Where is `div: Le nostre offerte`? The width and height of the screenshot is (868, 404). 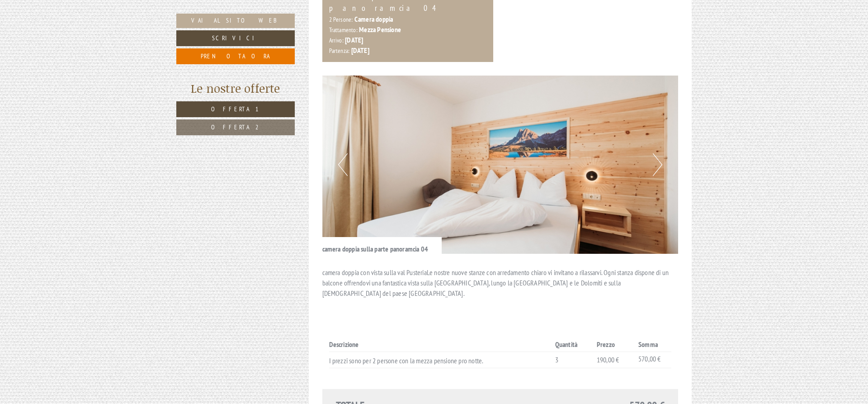
div: Le nostre offerte is located at coordinates (236, 88).